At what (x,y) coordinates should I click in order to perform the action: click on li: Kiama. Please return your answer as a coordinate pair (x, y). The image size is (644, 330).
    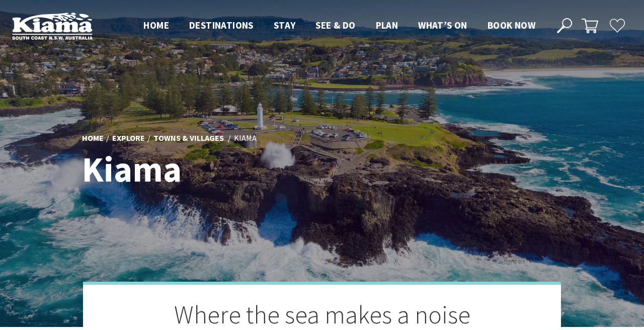
    Looking at the image, I should click on (245, 139).